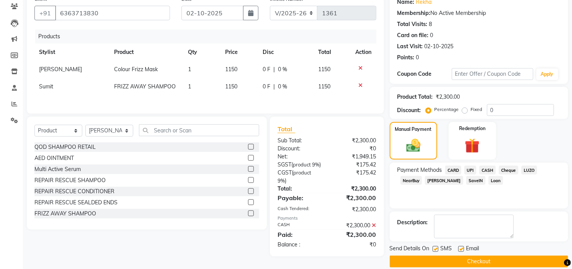  What do you see at coordinates (439, 46) in the screenshot?
I see `div: 02-10-2025` at bounding box center [439, 46].